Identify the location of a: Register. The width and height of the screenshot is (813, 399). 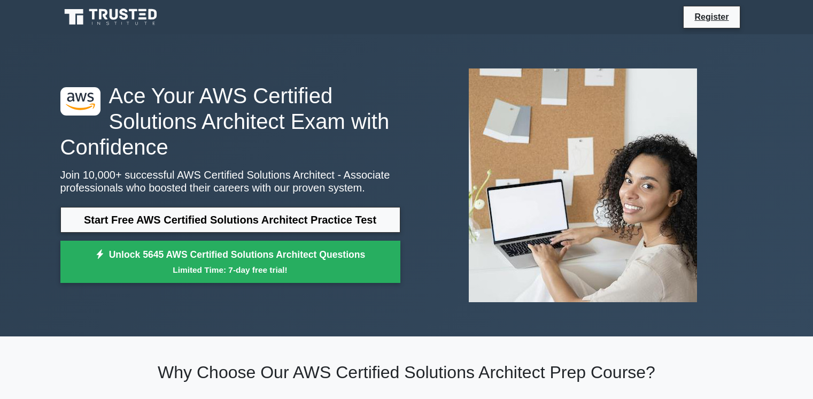
(712, 17).